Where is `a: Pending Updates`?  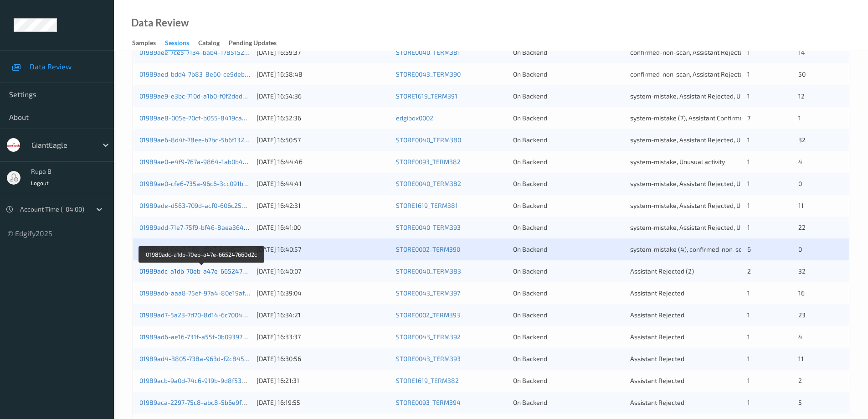 a: Pending Updates is located at coordinates (257, 43).